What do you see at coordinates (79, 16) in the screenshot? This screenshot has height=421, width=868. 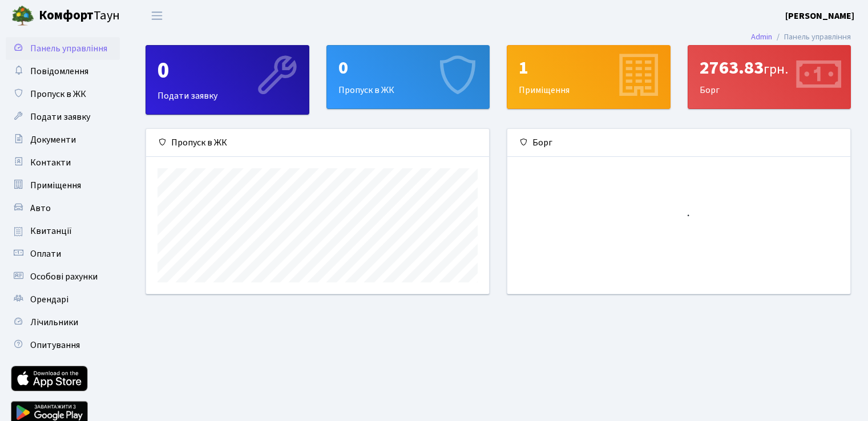 I see `span: Таун` at bounding box center [79, 16].